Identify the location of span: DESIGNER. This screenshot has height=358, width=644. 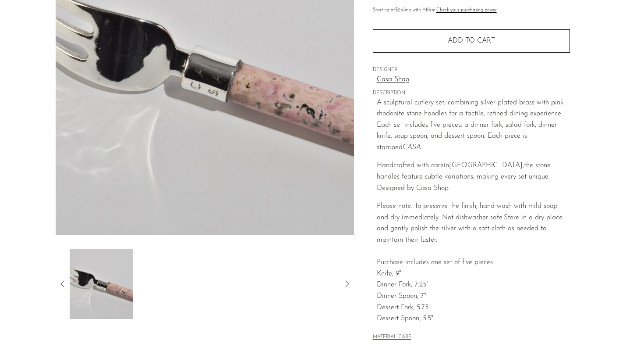
(472, 70).